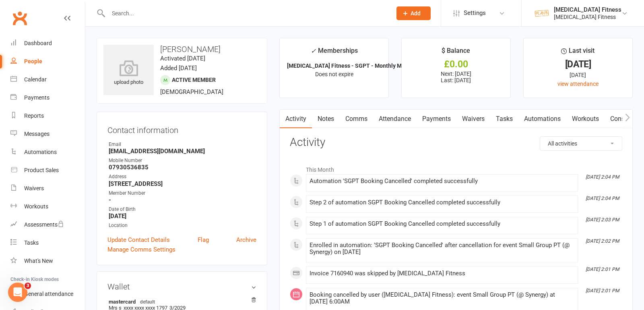 This screenshot has height=310, width=644. Describe the element at coordinates (39, 261) in the screenshot. I see `div: What's New` at that location.